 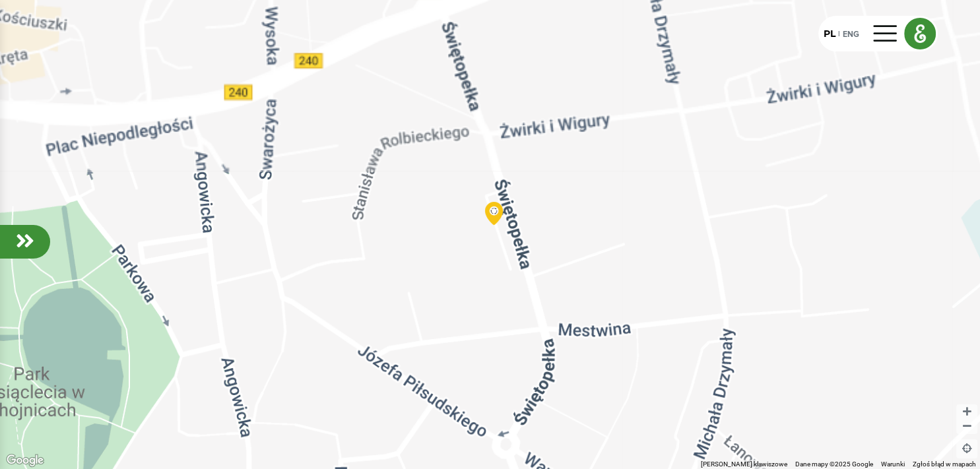 I want to click on img: Google, so click(x=25, y=461).